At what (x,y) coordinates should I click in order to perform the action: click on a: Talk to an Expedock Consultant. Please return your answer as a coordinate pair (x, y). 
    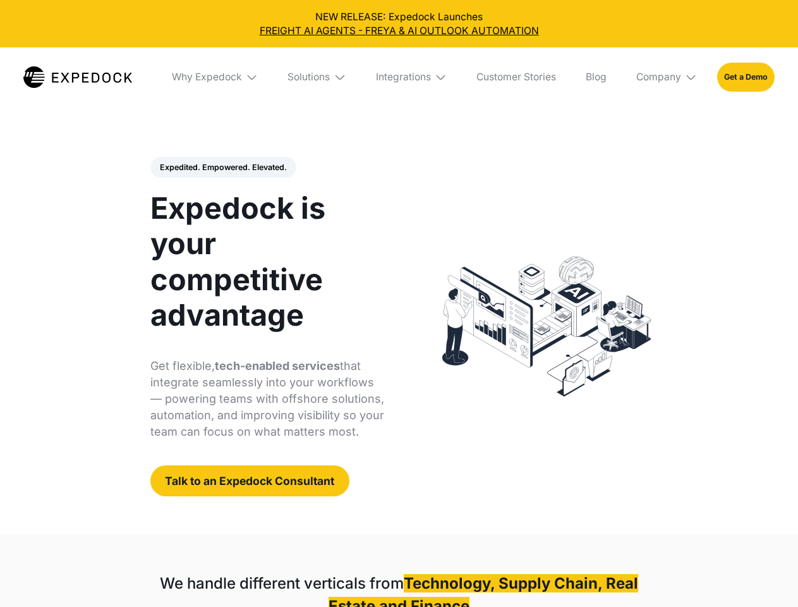
    Looking at the image, I should click on (250, 480).